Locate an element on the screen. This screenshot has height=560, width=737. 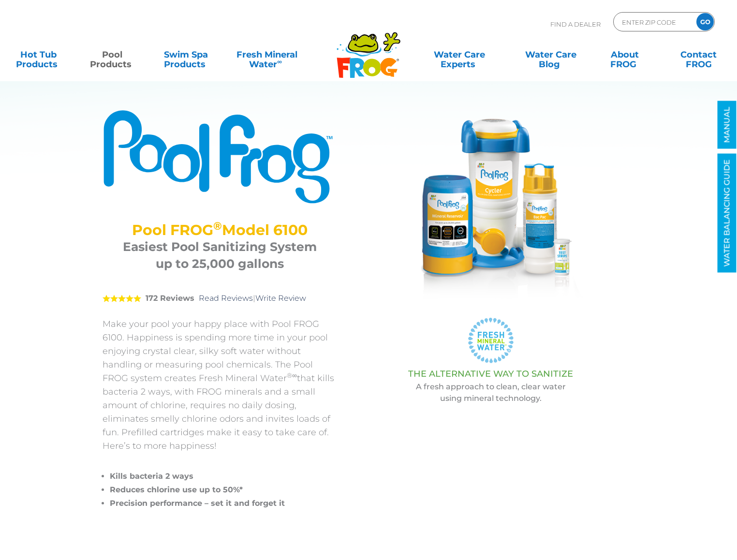
li: Precision performance – set it and forget it is located at coordinates (223, 503).